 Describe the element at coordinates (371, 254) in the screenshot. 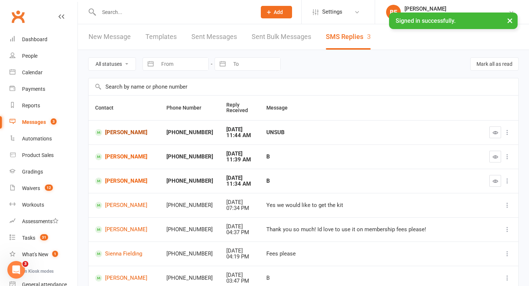

I see `div: Fees please` at that location.